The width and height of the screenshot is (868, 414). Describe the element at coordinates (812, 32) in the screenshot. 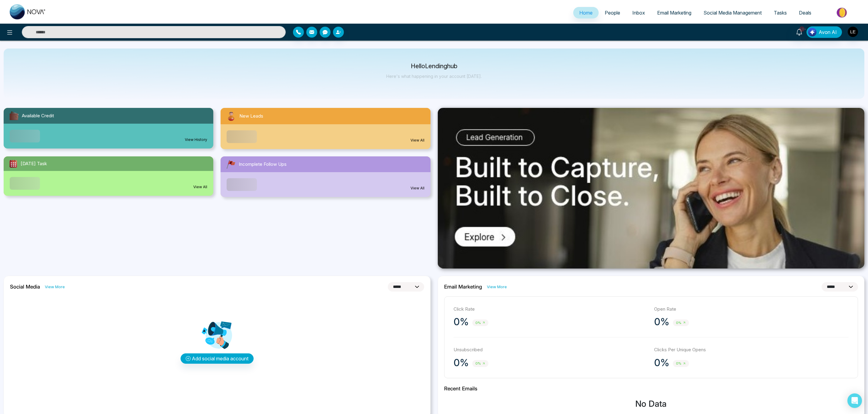

I see `img: Lead Flow` at that location.